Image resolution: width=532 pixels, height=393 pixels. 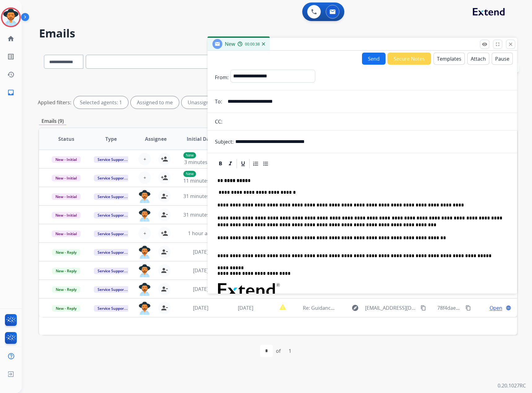 I want to click on p: 0.20.1027RC, so click(x=511, y=386).